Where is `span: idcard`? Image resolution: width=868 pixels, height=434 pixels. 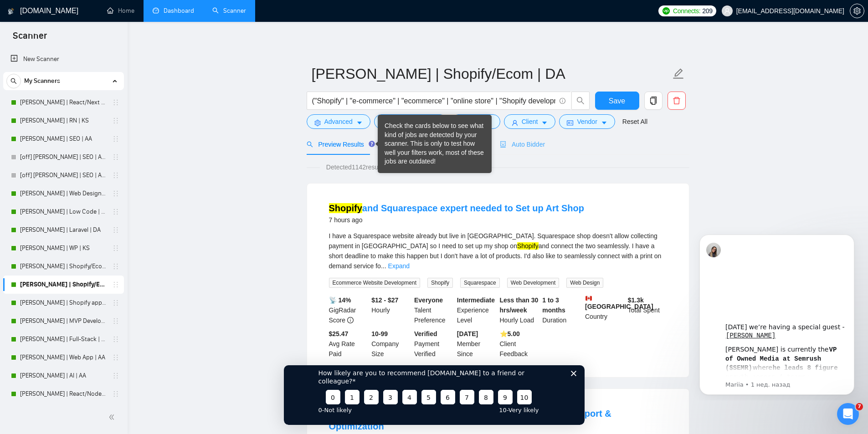
span: idcard is located at coordinates (570, 122).